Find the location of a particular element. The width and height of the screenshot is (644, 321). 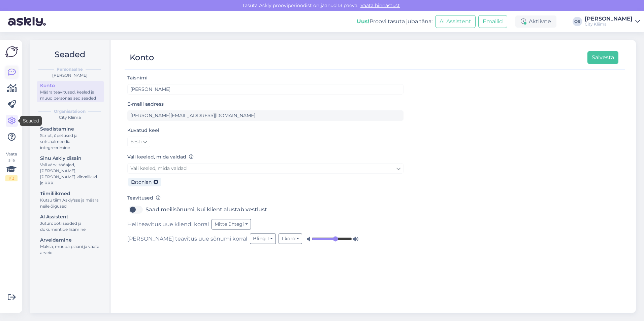

label: Täisnimi is located at coordinates (137, 78).